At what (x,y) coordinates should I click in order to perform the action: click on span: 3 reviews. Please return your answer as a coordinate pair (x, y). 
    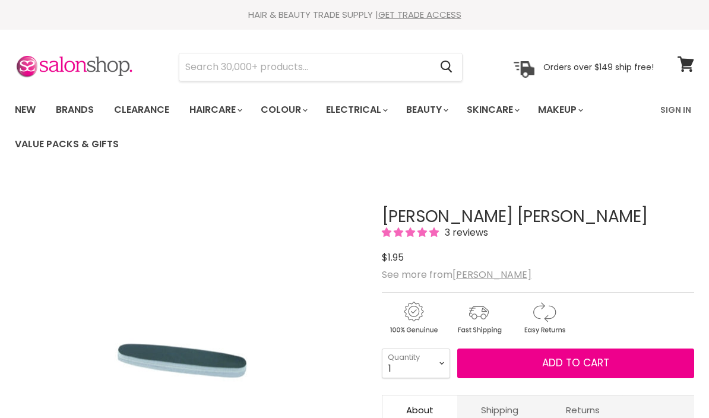
    Looking at the image, I should click on (465, 232).